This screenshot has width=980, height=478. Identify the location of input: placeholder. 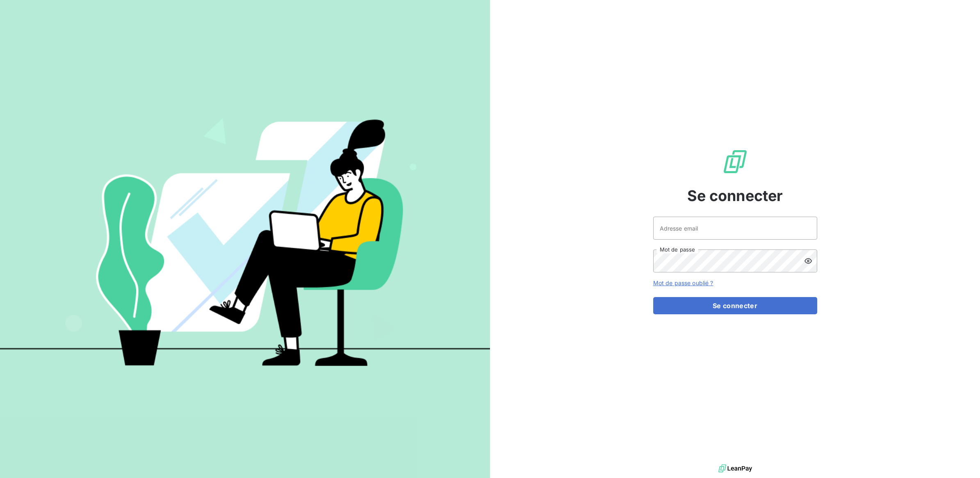
(735, 228).